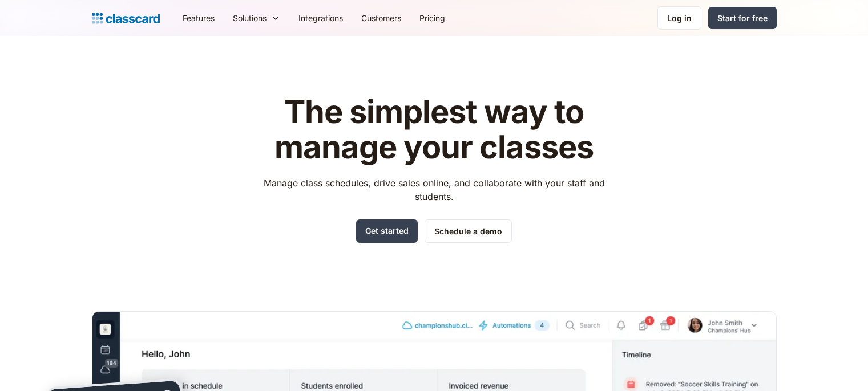  What do you see at coordinates (387, 231) in the screenshot?
I see `a: Get started` at bounding box center [387, 231].